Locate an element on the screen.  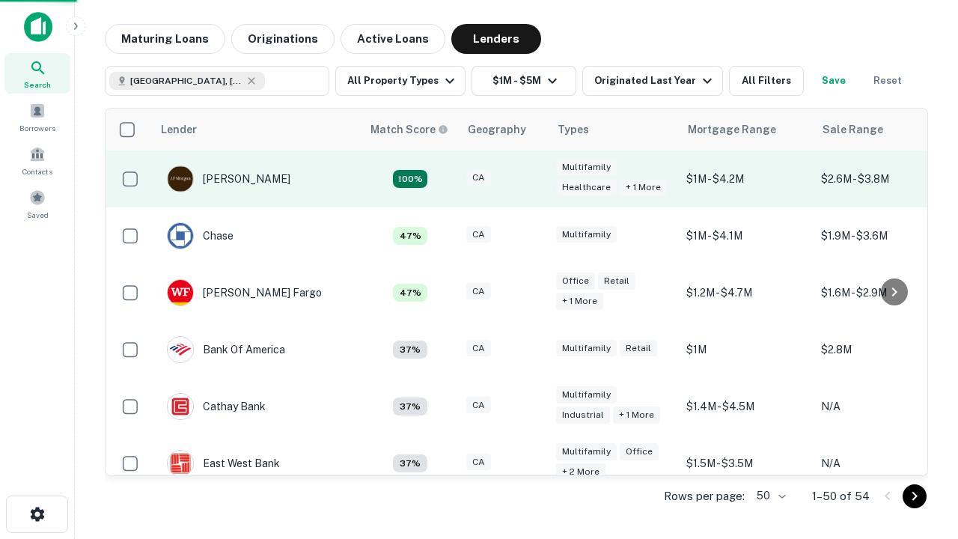
div: Capitalize uses an advanced AI algorithm to match your search with the best lender. The match sco... is located at coordinates (409, 129).